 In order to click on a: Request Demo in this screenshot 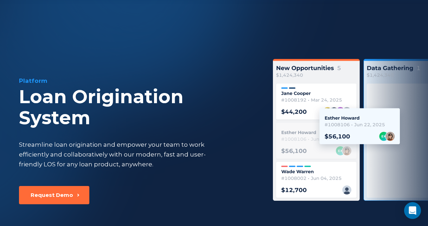, I will do `click(54, 195)`.